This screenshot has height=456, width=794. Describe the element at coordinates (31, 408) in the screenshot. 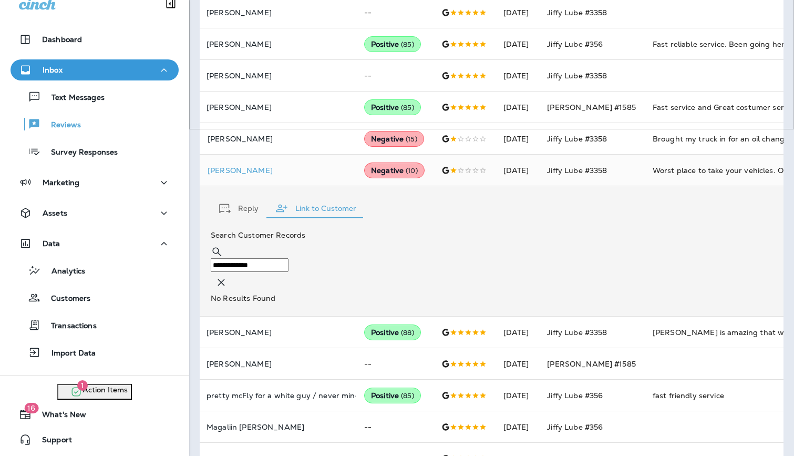

I see `span: 16` at that location.